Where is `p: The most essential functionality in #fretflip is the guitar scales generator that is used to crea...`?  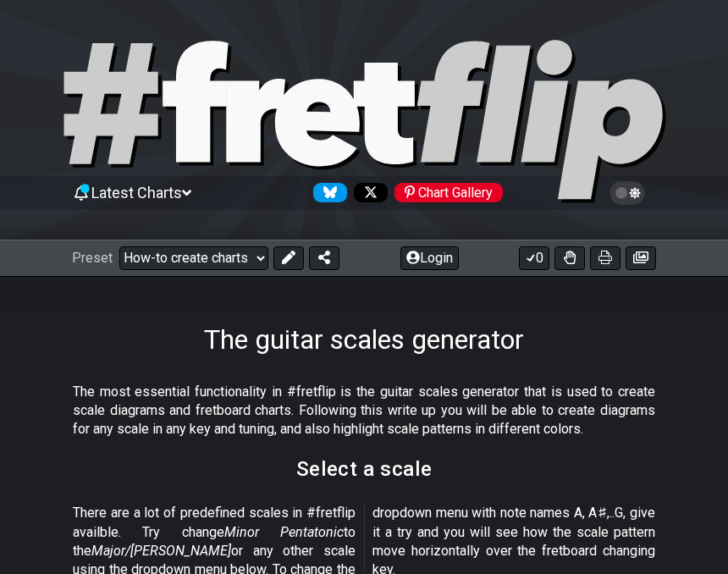
p: The most essential functionality in #fretflip is the guitar scales generator that is used to crea... is located at coordinates (364, 411).